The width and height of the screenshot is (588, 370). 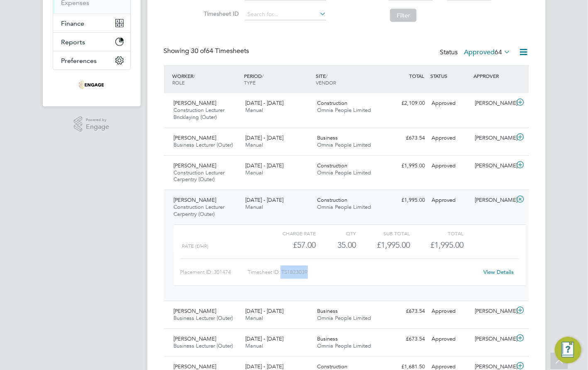 What do you see at coordinates (498, 272) in the screenshot?
I see `a: View Details` at bounding box center [498, 272].